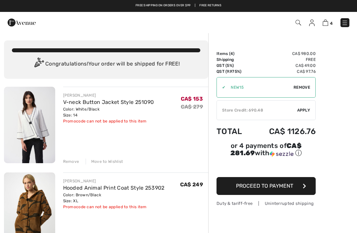 This screenshot has height=233, width=357. I want to click on td: CA$ 1126.76, so click(284, 131).